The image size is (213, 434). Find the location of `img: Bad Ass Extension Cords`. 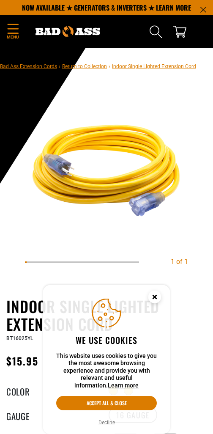

img: Bad Ass Extension Cords is located at coordinates (68, 31).